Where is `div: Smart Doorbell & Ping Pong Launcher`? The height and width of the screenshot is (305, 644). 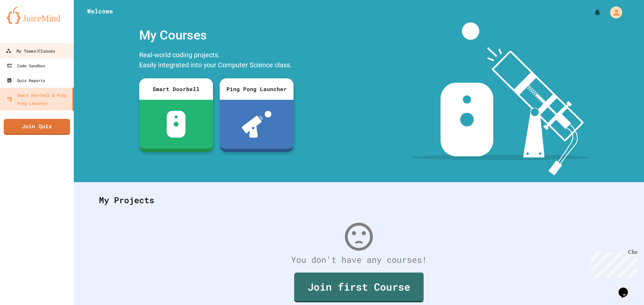 div: Smart Doorbell & Ping Pong Launcher is located at coordinates (38, 99).